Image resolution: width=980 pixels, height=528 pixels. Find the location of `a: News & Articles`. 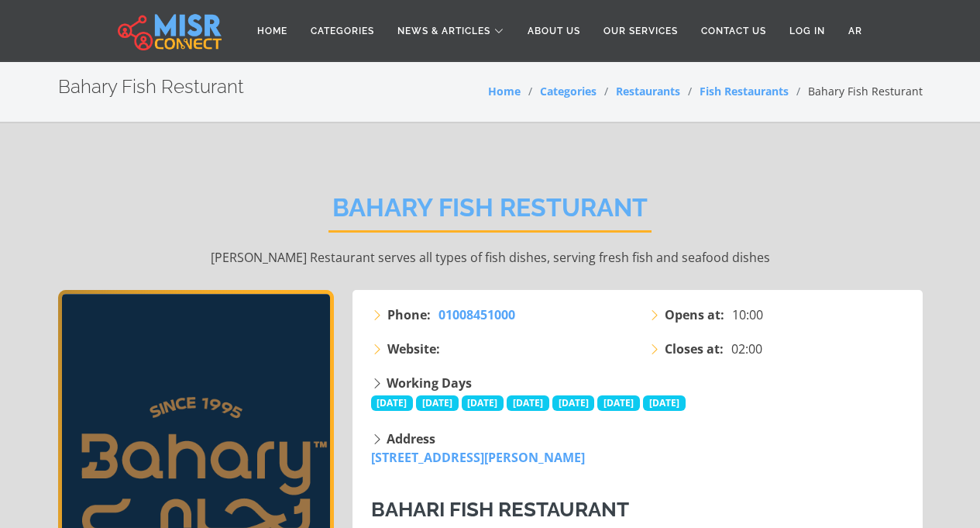

a: News & Articles is located at coordinates (451, 31).